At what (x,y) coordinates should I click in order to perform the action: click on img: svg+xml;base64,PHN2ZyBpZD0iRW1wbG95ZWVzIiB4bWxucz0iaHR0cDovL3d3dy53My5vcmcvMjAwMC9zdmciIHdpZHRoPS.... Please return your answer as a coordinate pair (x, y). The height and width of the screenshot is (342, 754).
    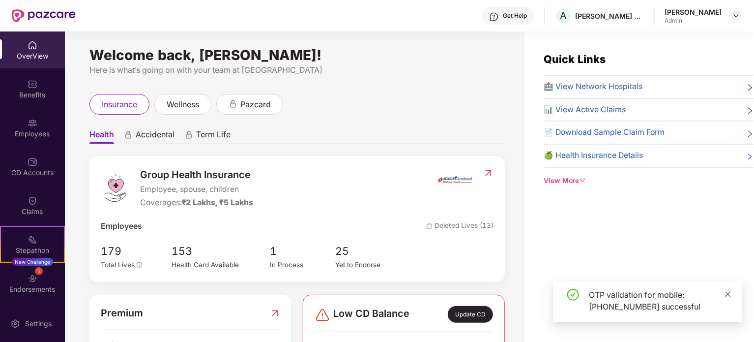
    Looking at the image, I should click on (32, 123).